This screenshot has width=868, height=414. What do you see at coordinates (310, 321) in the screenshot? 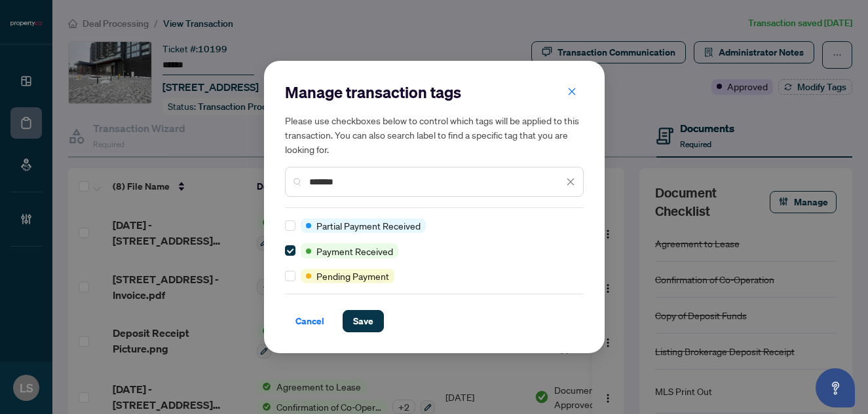
I see `span: Cancel` at bounding box center [310, 321].